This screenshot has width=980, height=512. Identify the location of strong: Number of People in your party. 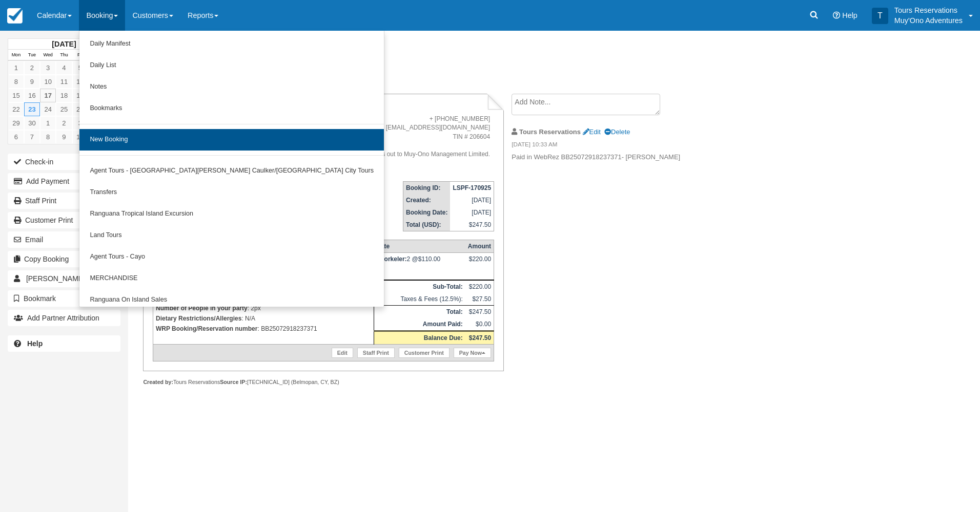
(202, 308).